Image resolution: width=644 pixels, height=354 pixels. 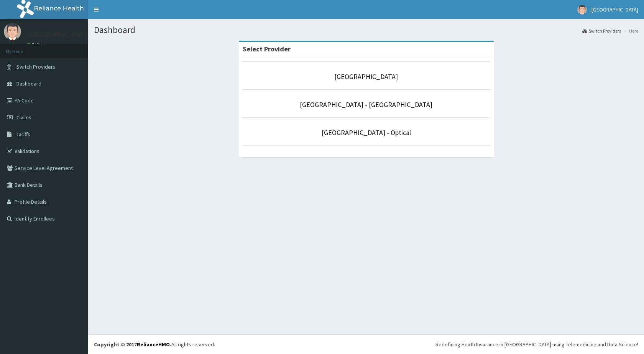 I want to click on h1: Dashboard, so click(x=366, y=30).